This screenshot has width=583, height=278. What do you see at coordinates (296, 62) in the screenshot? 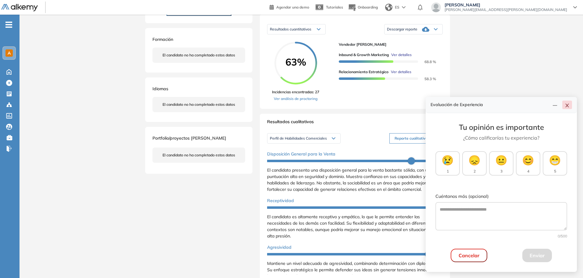
I see `span: 63%` at bounding box center [296, 62].